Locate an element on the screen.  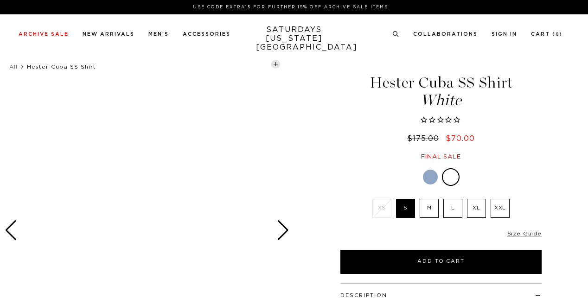
label: M is located at coordinates (429, 208).